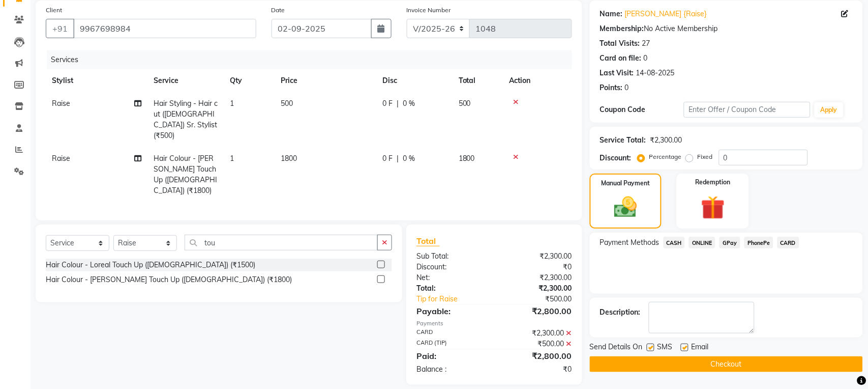  What do you see at coordinates (726, 364) in the screenshot?
I see `button: Checkout` at bounding box center [726, 364].